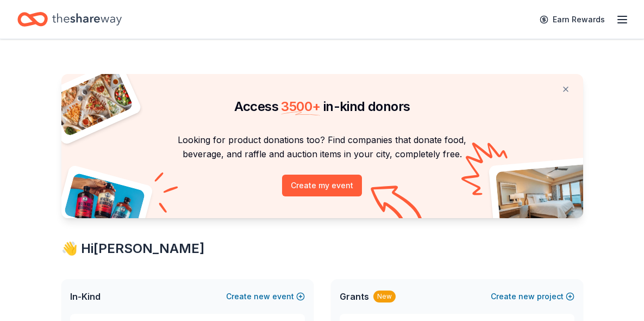 The image size is (644, 321). What do you see at coordinates (398, 206) in the screenshot?
I see `img: Curvy arrow` at bounding box center [398, 206].